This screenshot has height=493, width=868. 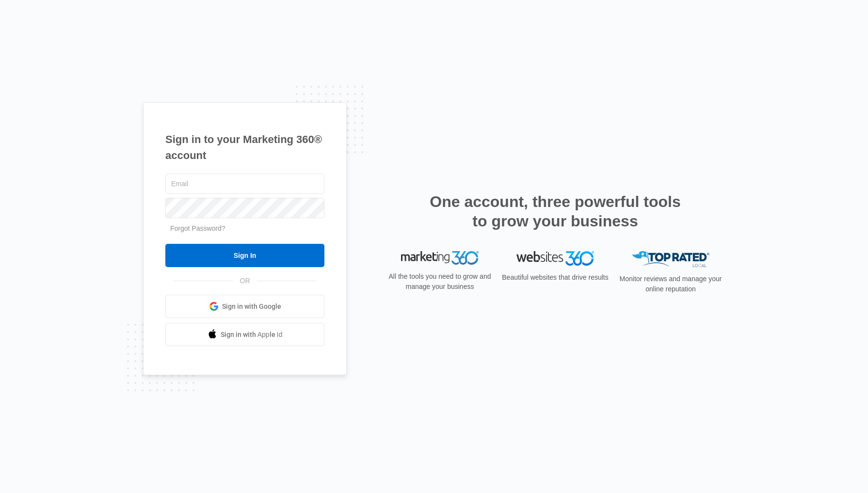 I want to click on a: Forgot Password?, so click(x=198, y=228).